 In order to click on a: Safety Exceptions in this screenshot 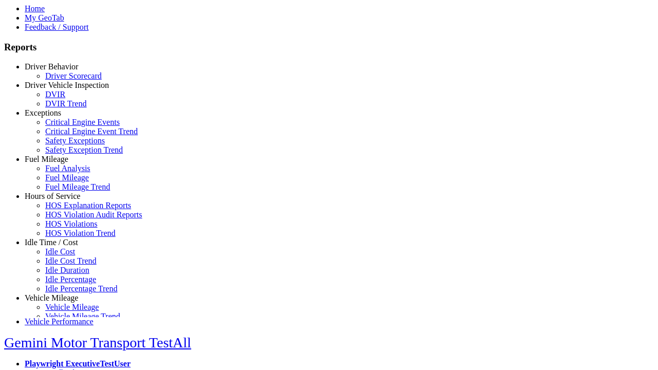, I will do `click(75, 140)`.